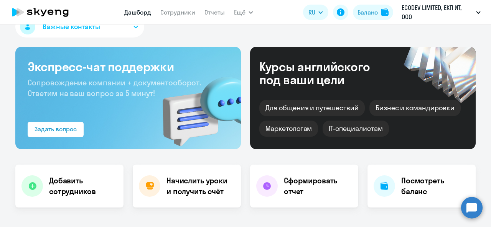 This screenshot has width=491, height=227. I want to click on h4: Добавить сотрудников, so click(83, 186).